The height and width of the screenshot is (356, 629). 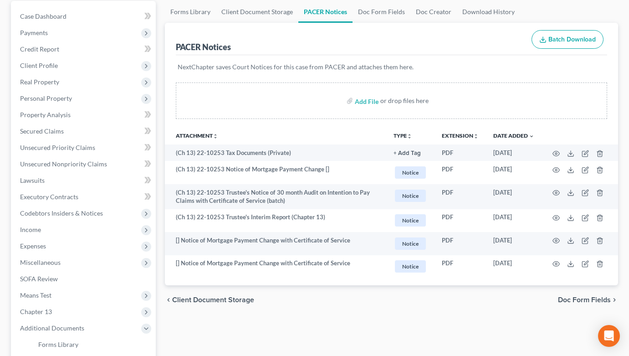 I want to click on div: Open Intercom Messenger, so click(x=609, y=336).